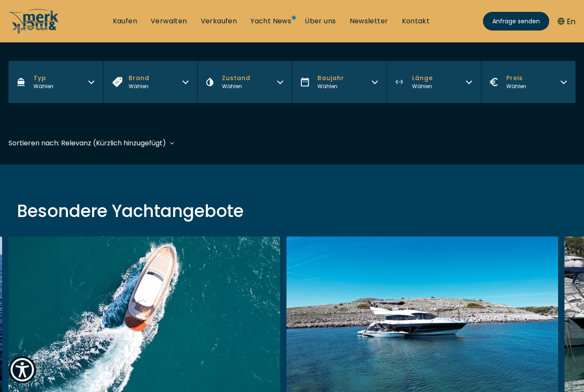 The width and height of the screenshot is (584, 392). What do you see at coordinates (22, 370) in the screenshot?
I see `button: Show Accessibility Preferences` at bounding box center [22, 370].